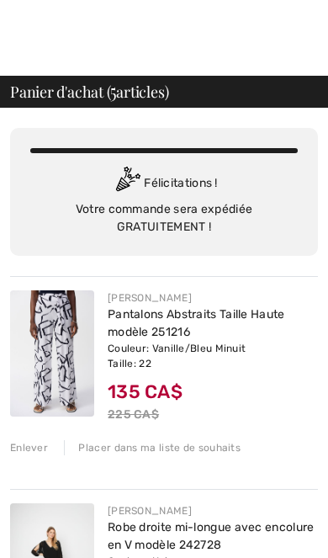 The image size is (328, 558). What do you see at coordinates (52, 353) in the screenshot?
I see `img: Pantalons Abstraits Taille Haute modèle 251216` at bounding box center [52, 353].